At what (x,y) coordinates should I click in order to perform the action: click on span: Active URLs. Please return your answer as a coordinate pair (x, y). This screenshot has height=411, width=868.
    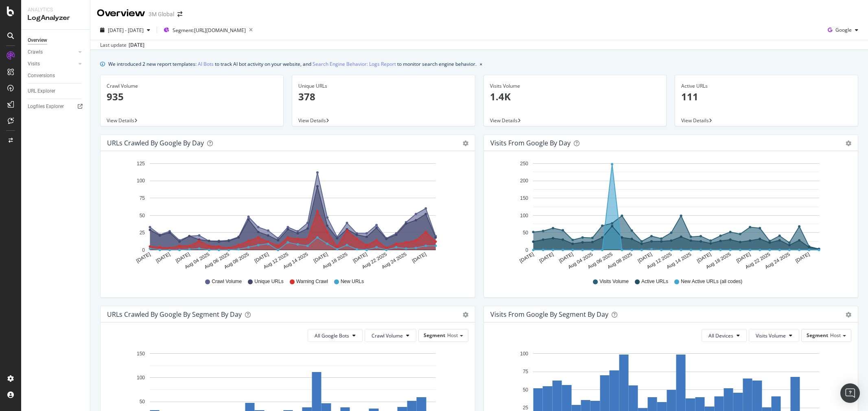
    Looking at the image, I should click on (655, 282).